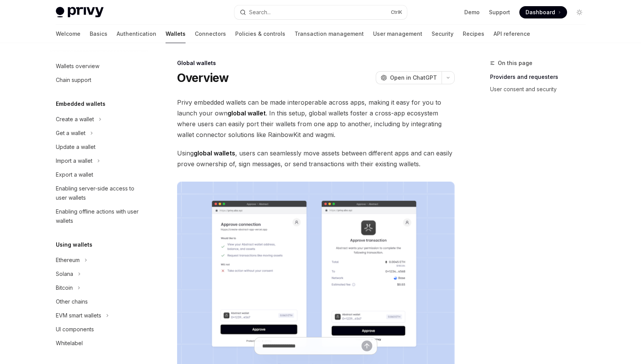 The width and height of the screenshot is (641, 364). What do you see at coordinates (316, 63) in the screenshot?
I see `div: Global wallets` at bounding box center [316, 63].